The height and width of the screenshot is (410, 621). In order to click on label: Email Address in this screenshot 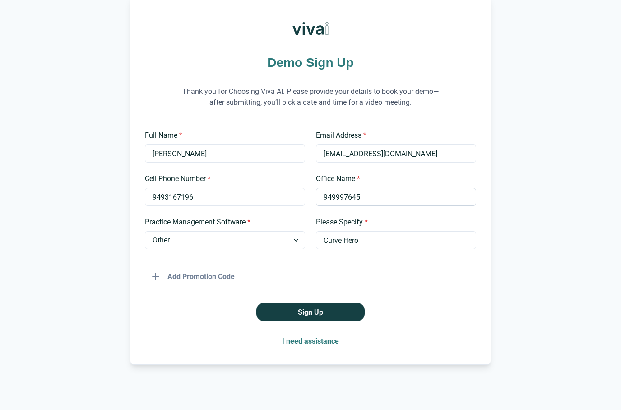, I will do `click(393, 135)`.